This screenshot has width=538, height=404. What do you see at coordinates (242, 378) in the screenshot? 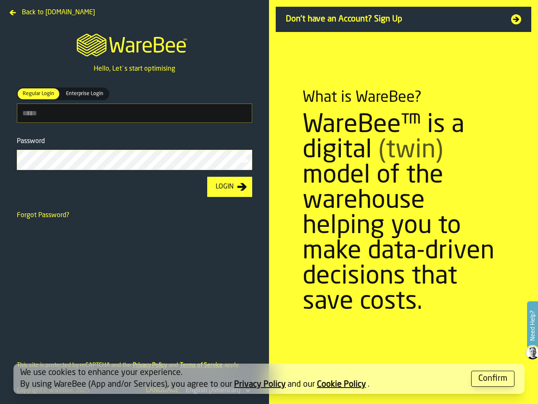
I see `div: We use cookies to enhance your experience. By using WareBee (App and/or Services), you agree to o...` at bounding box center [242, 378].